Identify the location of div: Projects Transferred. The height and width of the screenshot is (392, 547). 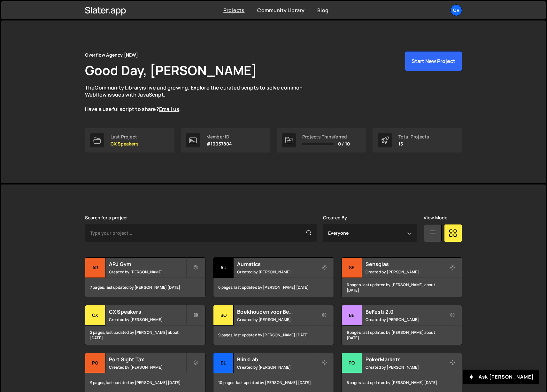
(326, 137).